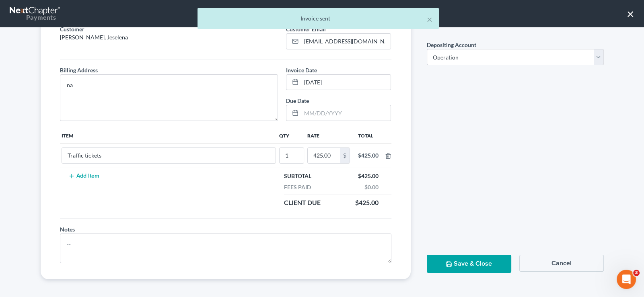 The height and width of the screenshot is (297, 644). I want to click on div: Client Due, so click(302, 203).